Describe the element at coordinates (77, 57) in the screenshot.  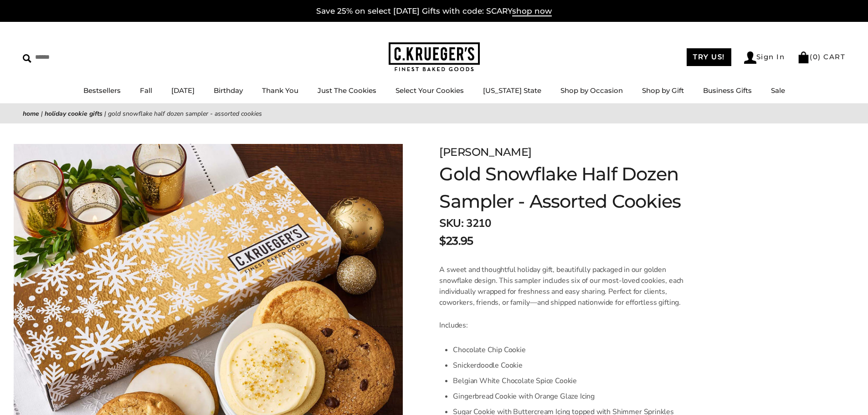
I see `input: Search` at that location.